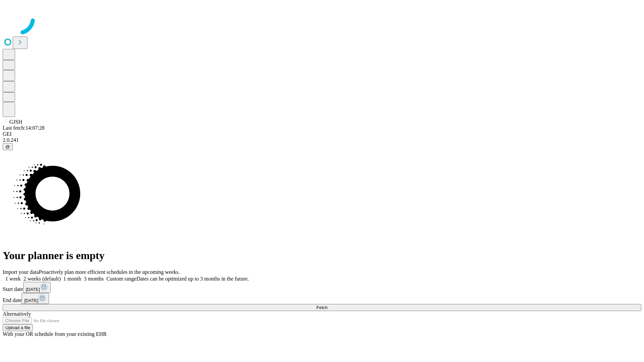  I want to click on h1: Your planner is empty, so click(322, 255).